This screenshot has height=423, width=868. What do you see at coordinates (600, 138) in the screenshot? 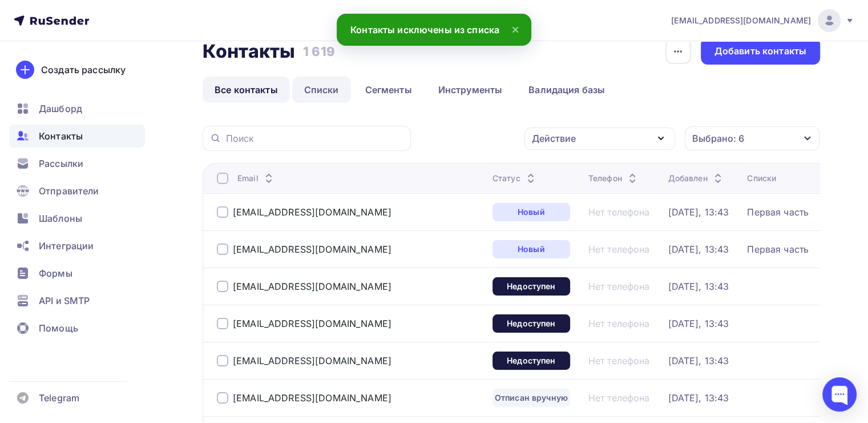
I see `button: Действие` at bounding box center [600, 138].